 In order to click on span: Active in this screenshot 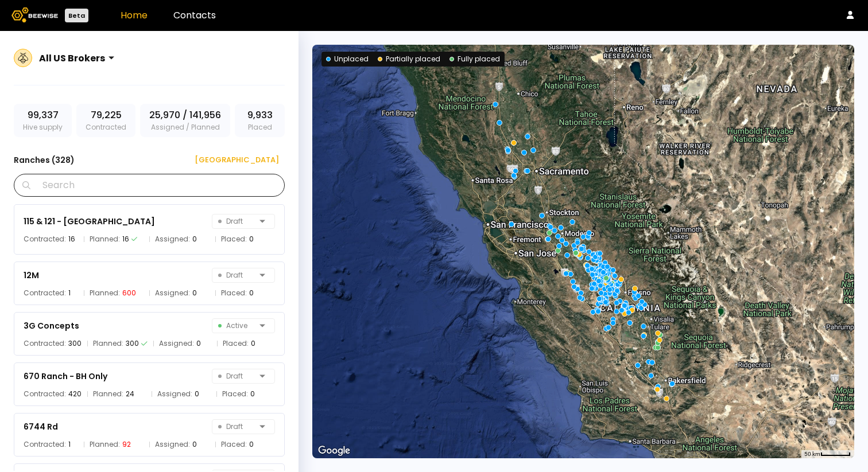, I will do `click(237, 326)`.